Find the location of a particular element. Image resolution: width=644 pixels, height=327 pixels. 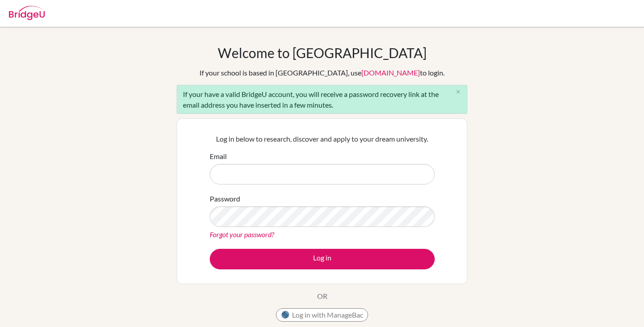

div: If your have a valid BridgeU account, you will receive a password recovery link at the email addr... is located at coordinates (322, 99).